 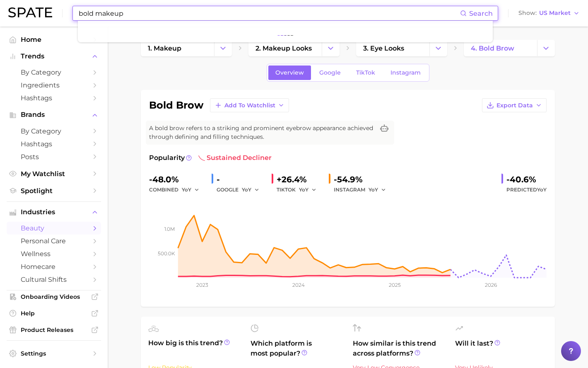 What do you see at coordinates (54, 115) in the screenshot?
I see `button: Brands` at bounding box center [54, 115].